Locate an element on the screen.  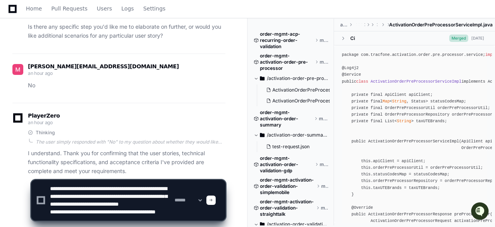
span: Pull Requests is located at coordinates (69, 9).